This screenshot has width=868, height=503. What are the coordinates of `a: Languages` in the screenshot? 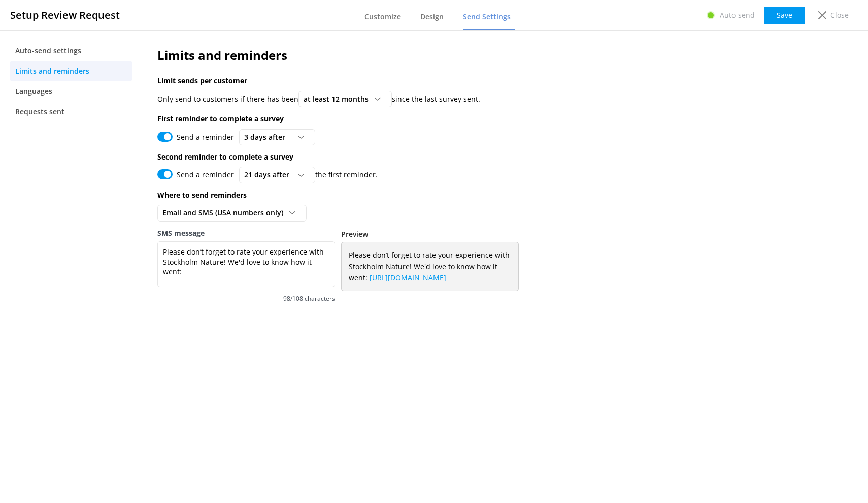 It's located at (71, 91).